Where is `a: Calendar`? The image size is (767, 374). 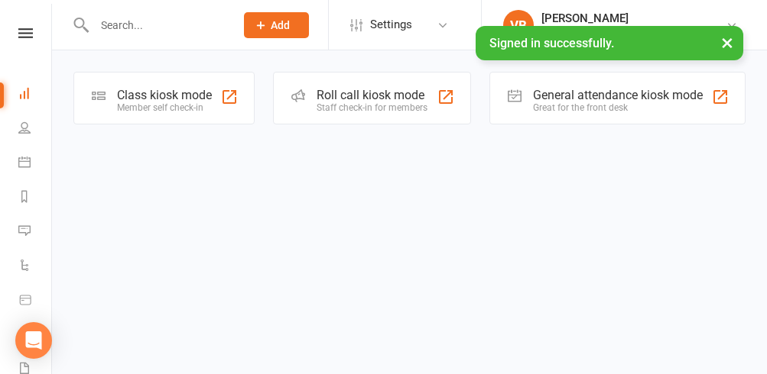 a: Calendar is located at coordinates (35, 164).